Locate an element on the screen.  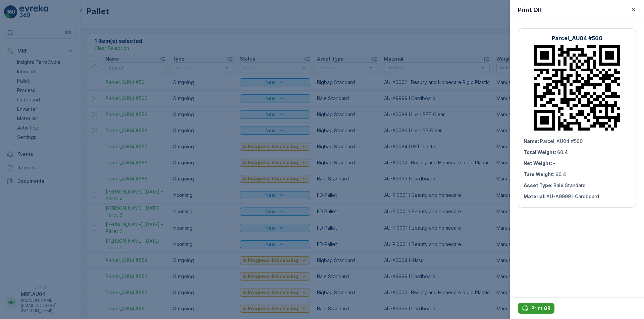
span: Bale Standard is located at coordinates (569, 185).